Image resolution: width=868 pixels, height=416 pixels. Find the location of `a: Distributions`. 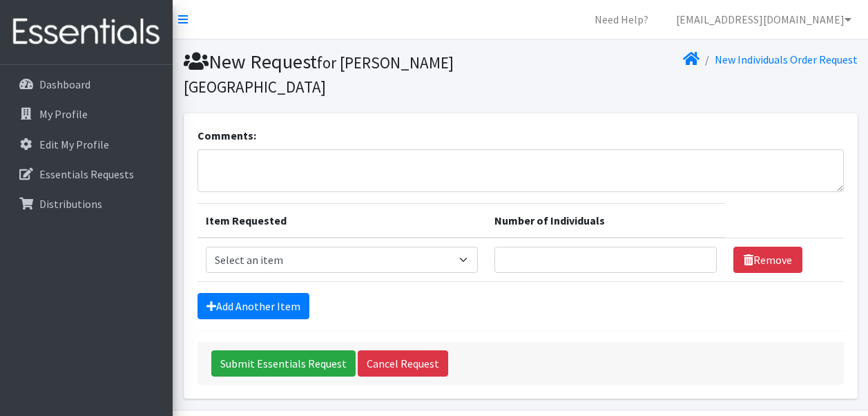

a: Distributions is located at coordinates (86, 204).